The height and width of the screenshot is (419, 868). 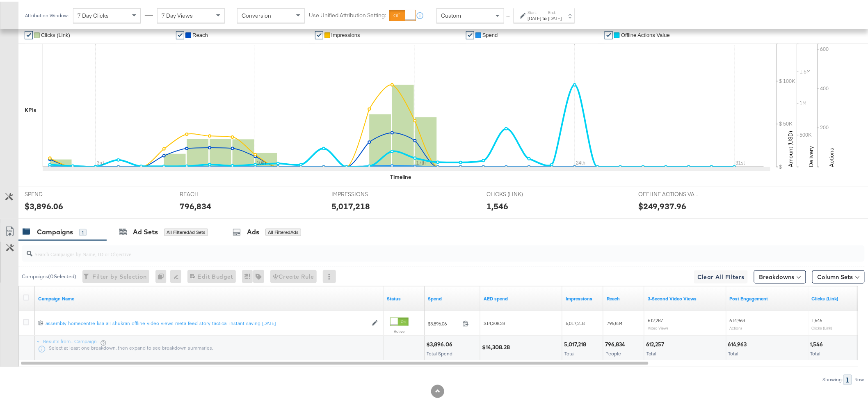 I want to click on sub: Clicks (Link), so click(x=822, y=326).